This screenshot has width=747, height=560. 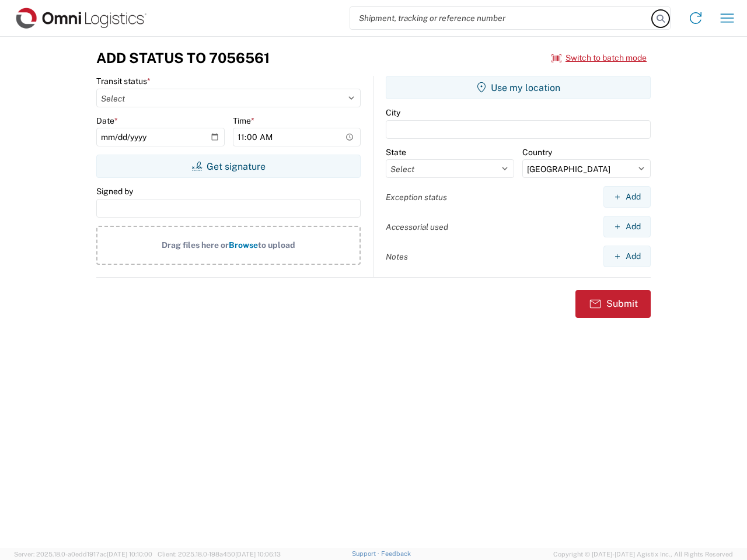 I want to click on span: to upload, so click(x=276, y=245).